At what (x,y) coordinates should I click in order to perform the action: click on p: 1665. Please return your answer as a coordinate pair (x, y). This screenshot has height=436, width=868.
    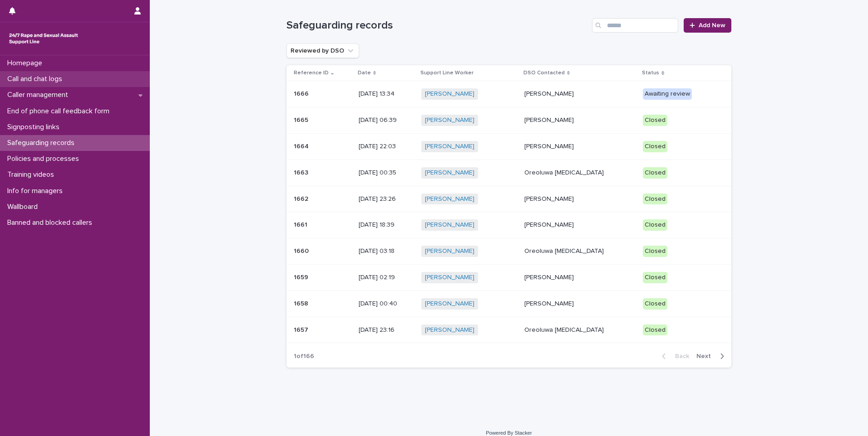
    Looking at the image, I should click on (302, 119).